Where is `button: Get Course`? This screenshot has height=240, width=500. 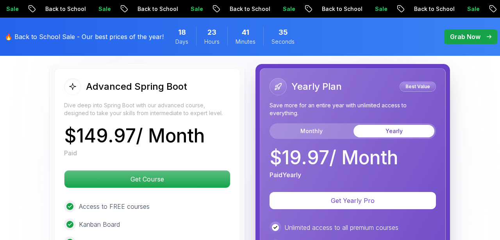 button: Get Course is located at coordinates (147, 179).